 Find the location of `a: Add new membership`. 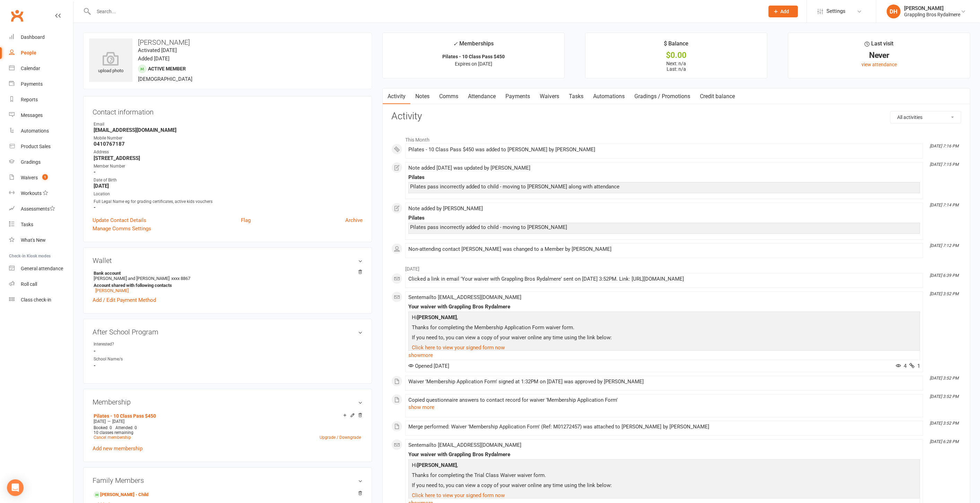

a: Add new membership is located at coordinates (117, 448).